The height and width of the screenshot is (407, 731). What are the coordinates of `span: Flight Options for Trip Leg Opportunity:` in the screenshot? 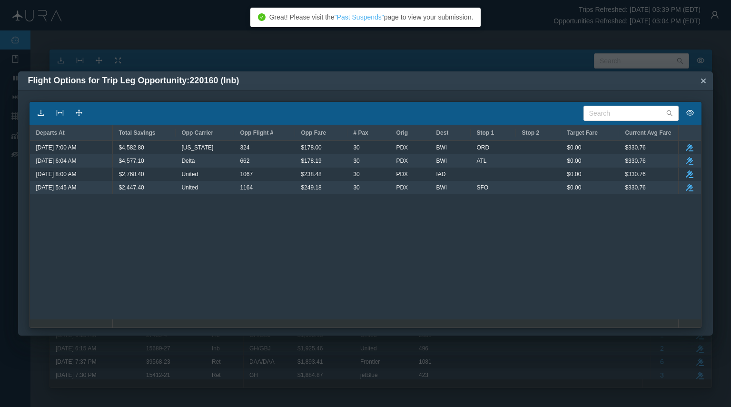 It's located at (133, 80).